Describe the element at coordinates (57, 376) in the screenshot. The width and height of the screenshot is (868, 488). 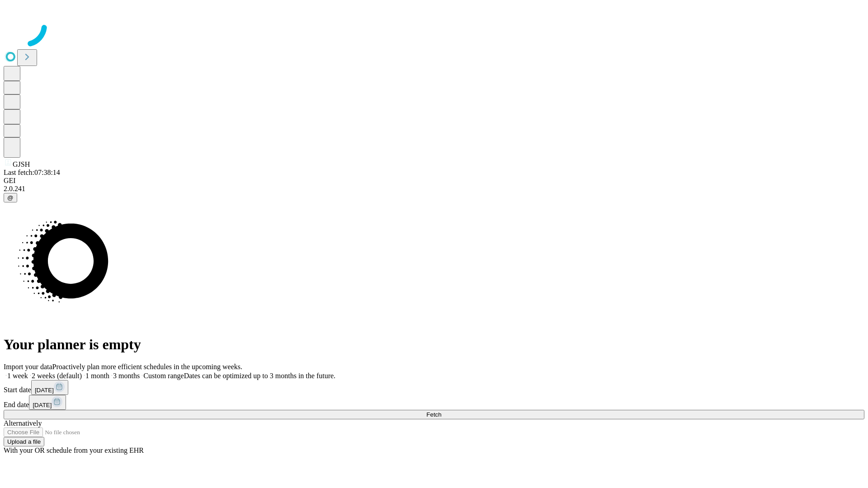
I see `span: 2 weeks (default)` at that location.